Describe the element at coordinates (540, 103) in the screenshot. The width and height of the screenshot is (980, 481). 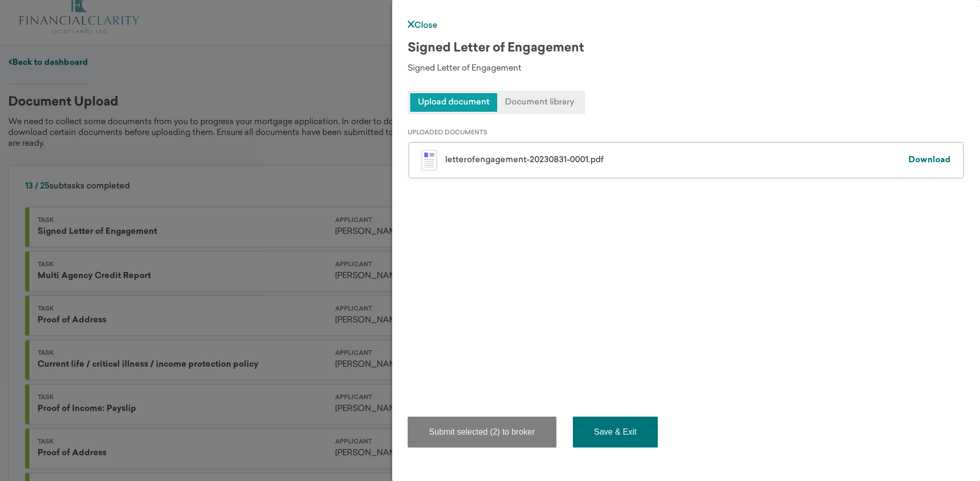
I see `span: Document library` at that location.